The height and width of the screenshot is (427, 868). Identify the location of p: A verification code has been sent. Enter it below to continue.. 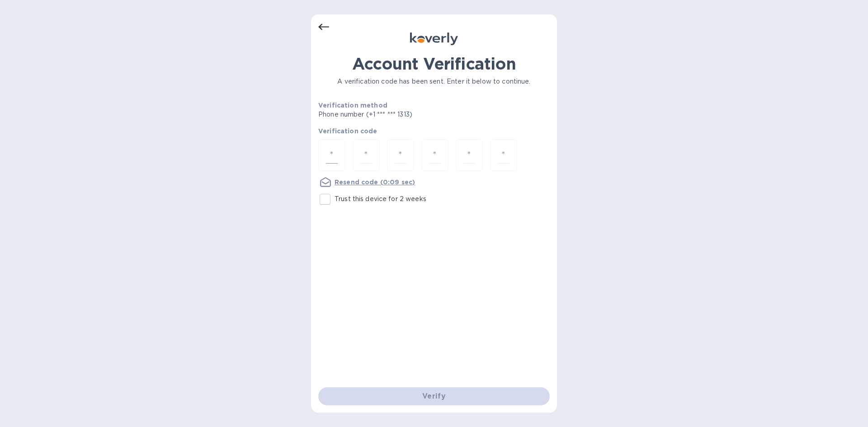
(434, 81).